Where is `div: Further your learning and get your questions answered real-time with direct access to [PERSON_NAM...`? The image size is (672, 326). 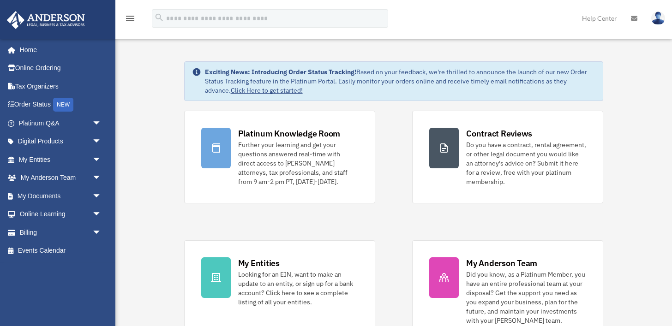 div: Further your learning and get your questions answered real-time with direct access to [PERSON_NAM... is located at coordinates (298, 163).